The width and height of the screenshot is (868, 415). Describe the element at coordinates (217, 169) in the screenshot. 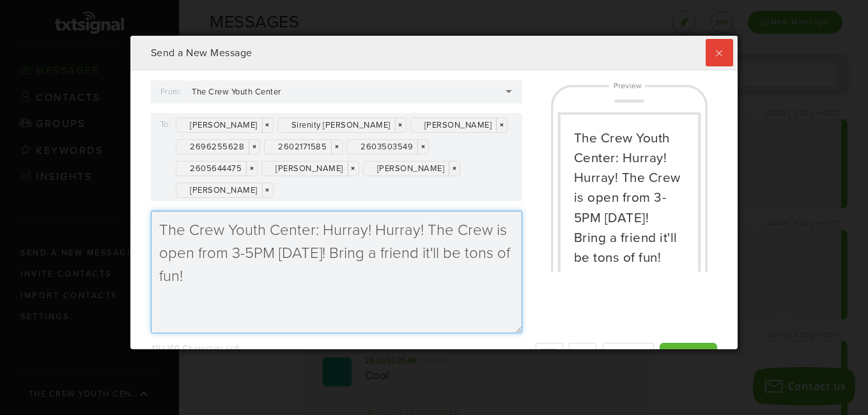

I see `div: 2605644475` at that location.